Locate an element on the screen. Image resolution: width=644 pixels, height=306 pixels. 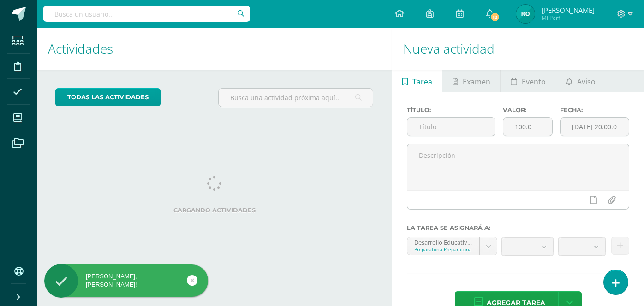
span: Aviso is located at coordinates (586, 81).